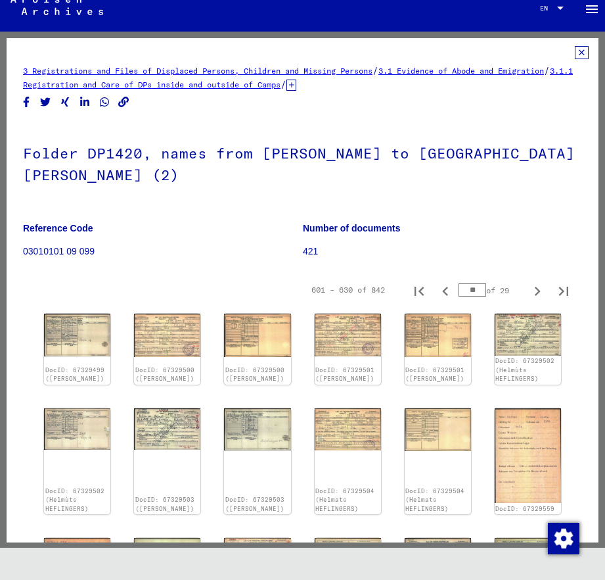  I want to click on b: Number of documents, so click(352, 228).